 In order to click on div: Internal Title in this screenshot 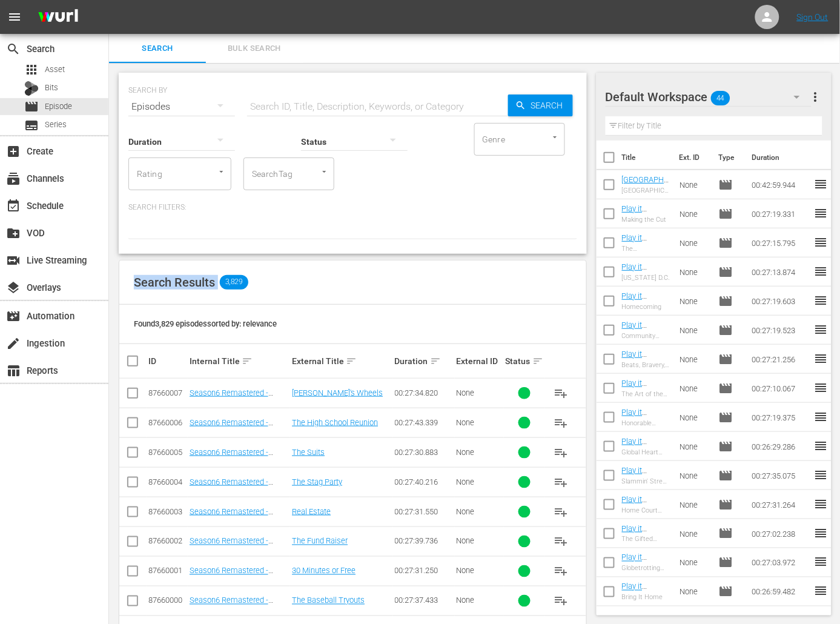, I will do `click(239, 361)`.